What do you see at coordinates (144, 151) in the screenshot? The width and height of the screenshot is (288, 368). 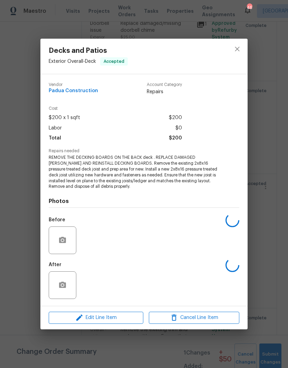 I see `span: Repairs needed` at bounding box center [144, 151].